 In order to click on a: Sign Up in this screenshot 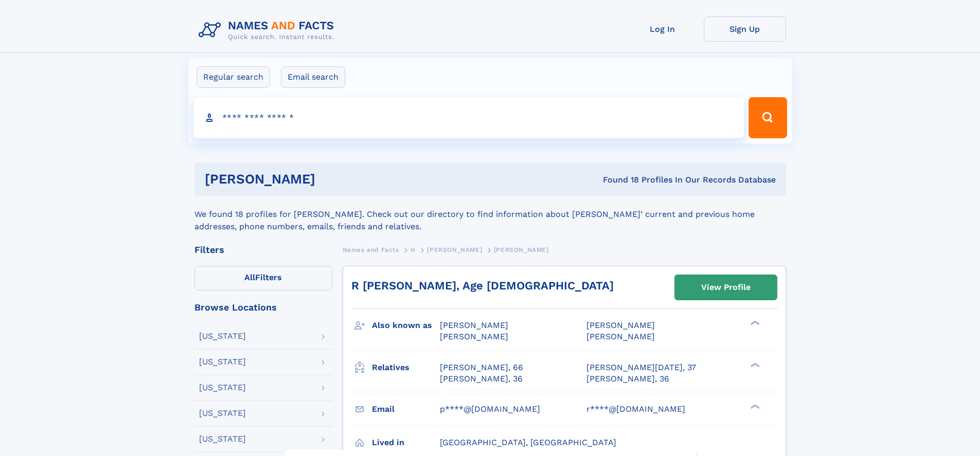, I will do `click(745, 29)`.